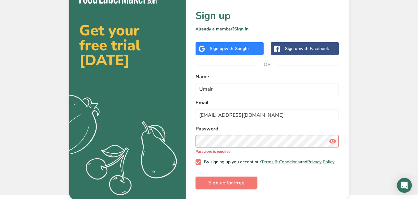 The height and width of the screenshot is (199, 418). Describe the element at coordinates (267, 151) in the screenshot. I see `p: Password is required` at that location.